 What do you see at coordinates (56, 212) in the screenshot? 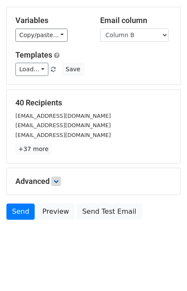
I see `a: Preview` at bounding box center [56, 212].